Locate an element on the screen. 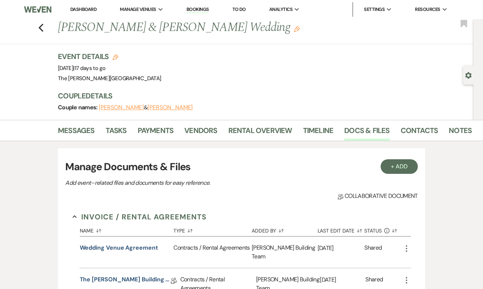 This screenshot has width=483, height=289. p: Add event–related files and documents for easy reference. is located at coordinates (193, 183).